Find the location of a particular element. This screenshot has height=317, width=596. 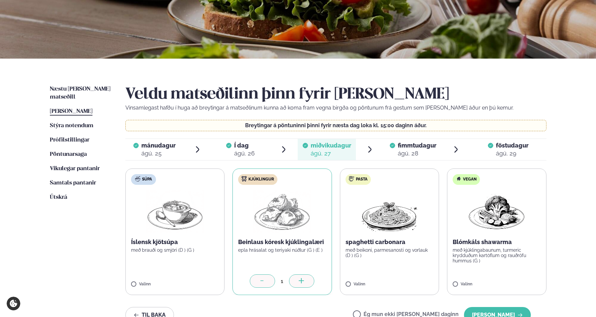

div: ágú. 27 is located at coordinates (331, 153).